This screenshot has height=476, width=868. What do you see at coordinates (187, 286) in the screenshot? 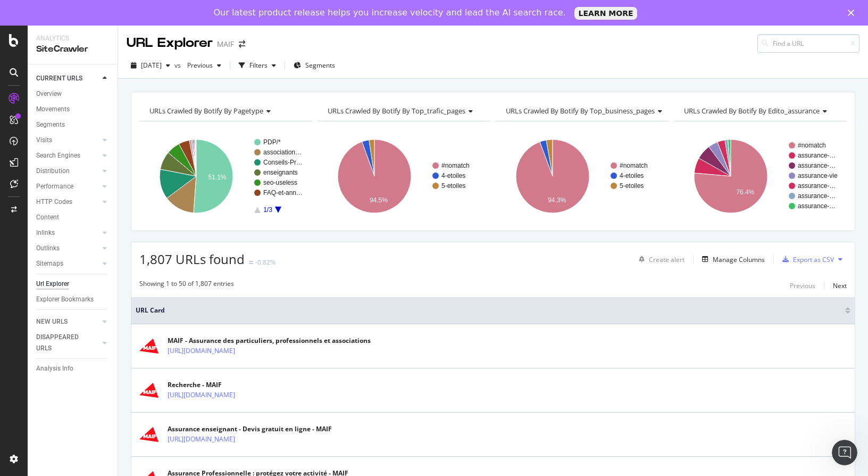
I see `div: Showing 1 to 50 of 1,807 entries` at bounding box center [187, 286].